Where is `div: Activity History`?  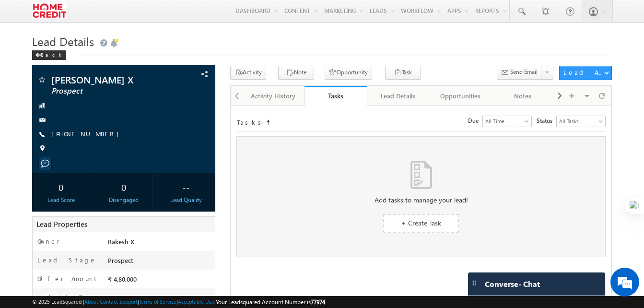 div: Activity History is located at coordinates (273, 96).